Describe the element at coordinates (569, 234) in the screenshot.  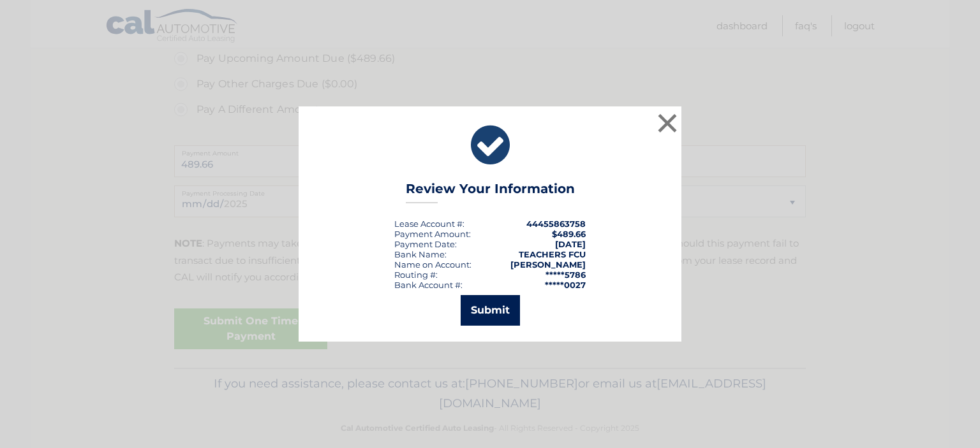
I see `span: $489.66` at that location.